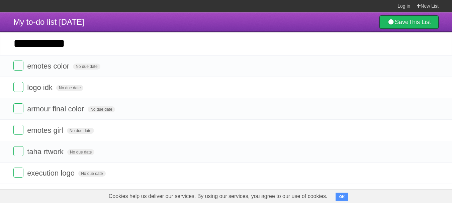 Image resolution: width=452 pixels, height=203 pixels. I want to click on span: armour final color, so click(56, 109).